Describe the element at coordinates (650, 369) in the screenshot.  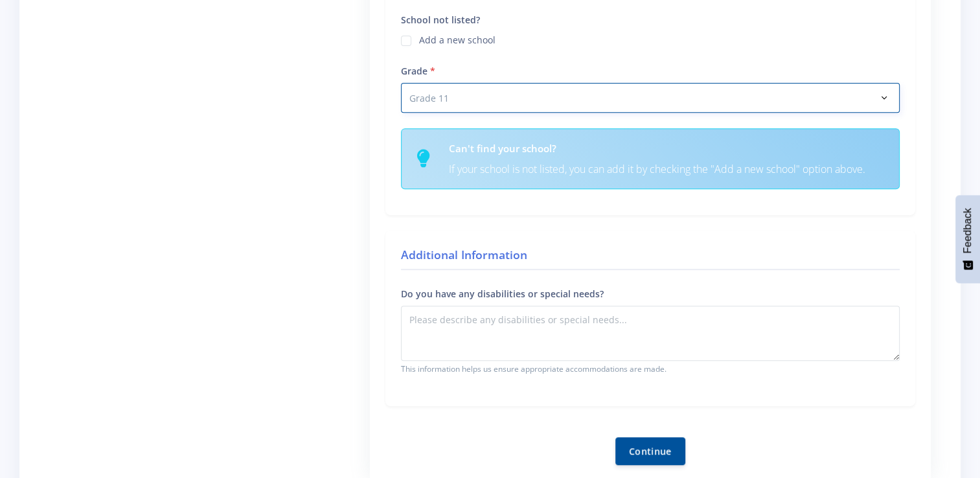
I see `small: This information helps us ensure appropriate accommodations are made.` at that location.